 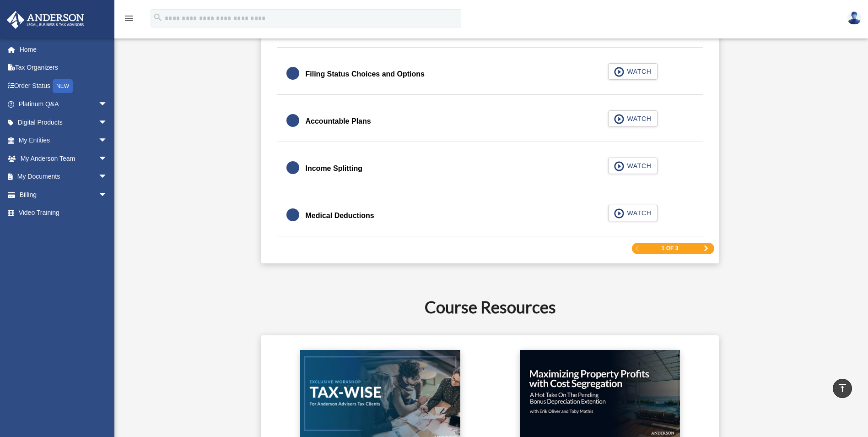 I want to click on a: Digital Productsarrow_drop_down, so click(x=63, y=122).